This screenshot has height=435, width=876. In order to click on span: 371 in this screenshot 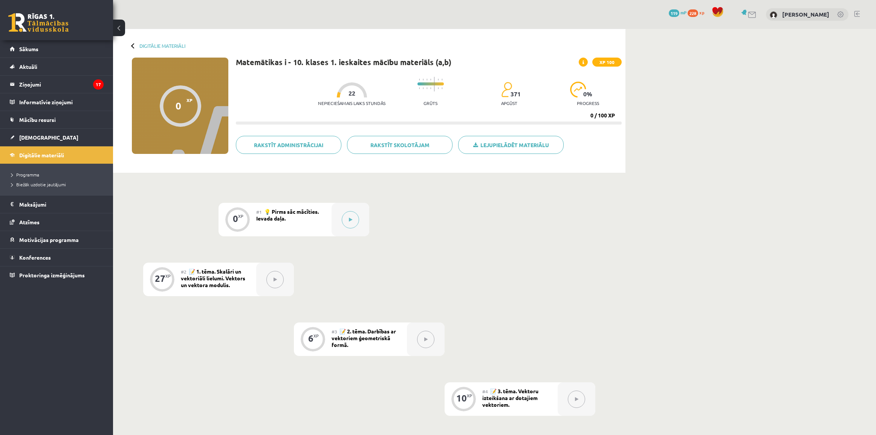, I will do `click(515, 94)`.